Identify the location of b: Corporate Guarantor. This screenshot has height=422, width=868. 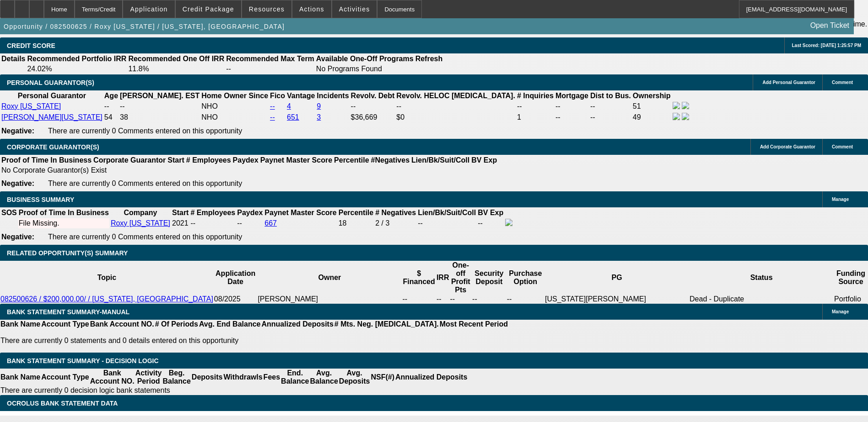
(129, 160).